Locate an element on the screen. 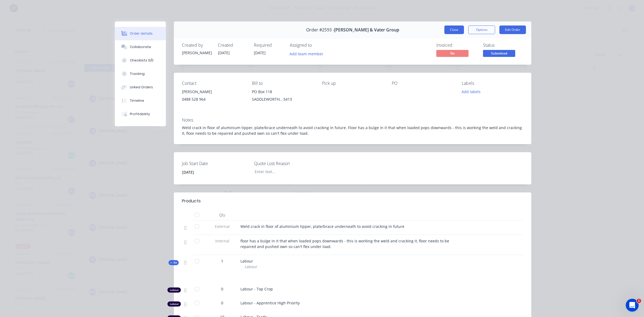 The height and width of the screenshot is (317, 644). button: Collaborate is located at coordinates (140, 47).